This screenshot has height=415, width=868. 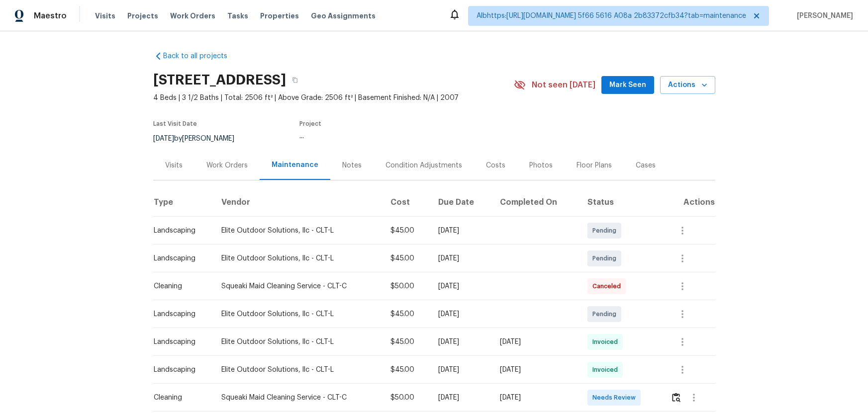 What do you see at coordinates (407, 203) in the screenshot?
I see `th: Cost` at bounding box center [407, 203].